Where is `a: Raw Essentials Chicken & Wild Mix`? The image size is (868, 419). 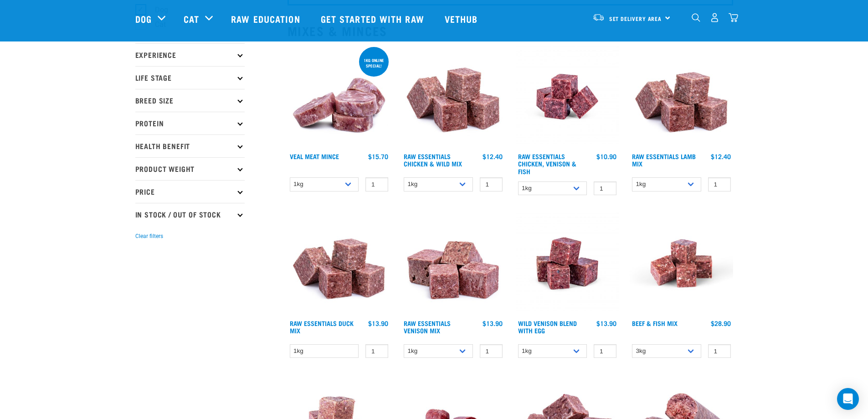
a: Raw Essentials Chicken & Wild Mix is located at coordinates (433, 159).